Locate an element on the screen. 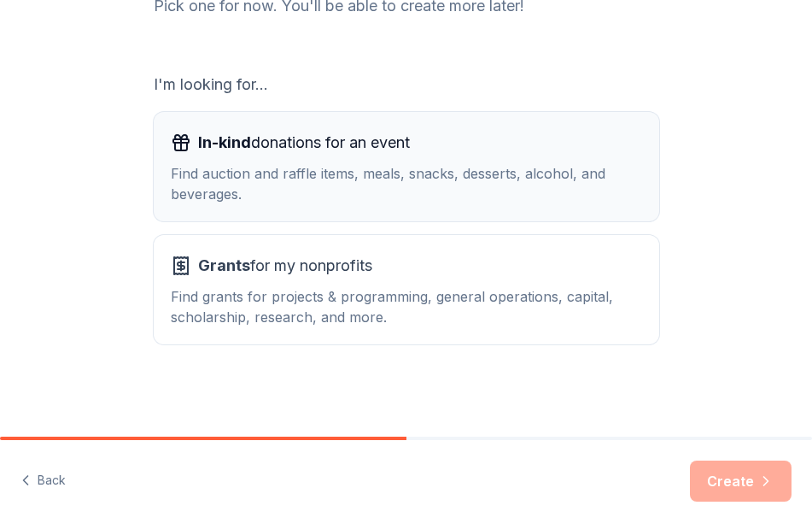  div: I'm looking for... is located at coordinates (406, 85).